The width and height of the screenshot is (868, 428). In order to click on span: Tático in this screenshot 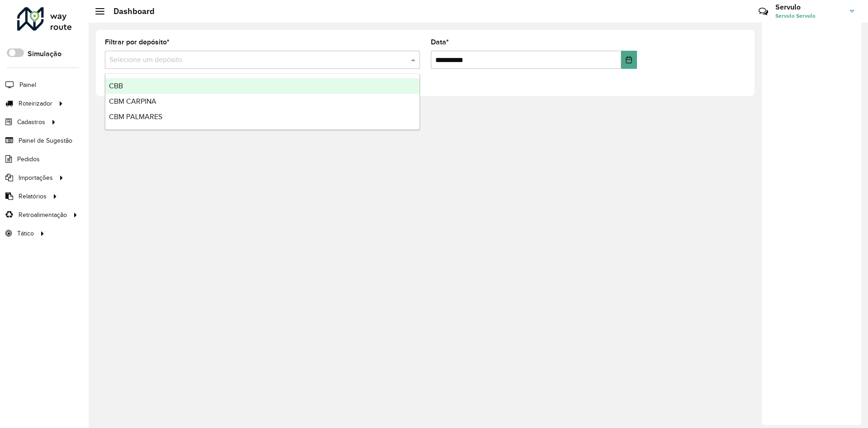, I will do `click(25, 233)`.